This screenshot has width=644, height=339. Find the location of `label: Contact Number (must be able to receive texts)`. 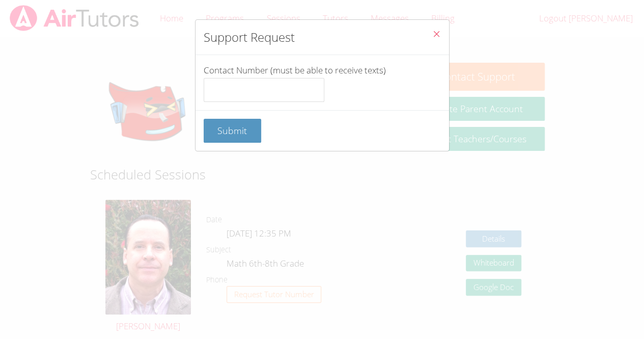

label: Contact Number (must be able to receive texts) is located at coordinates (322, 83).